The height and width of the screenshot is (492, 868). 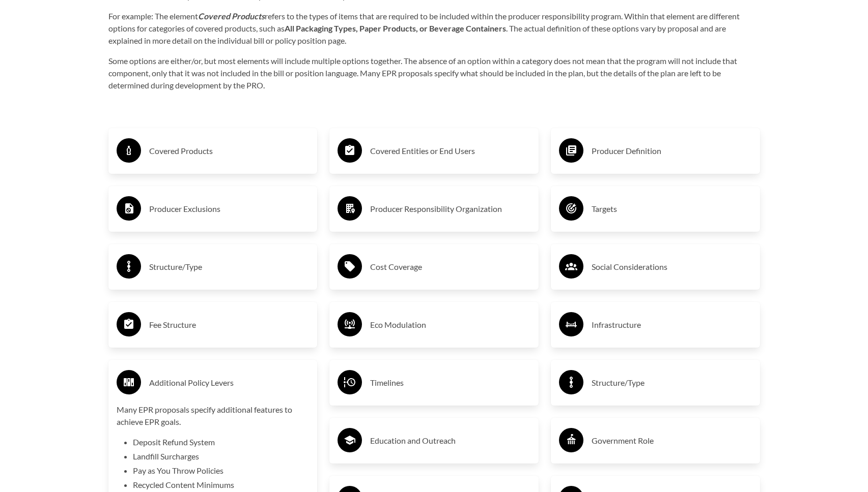 I want to click on h3: Infrastructure, so click(x=671, y=325).